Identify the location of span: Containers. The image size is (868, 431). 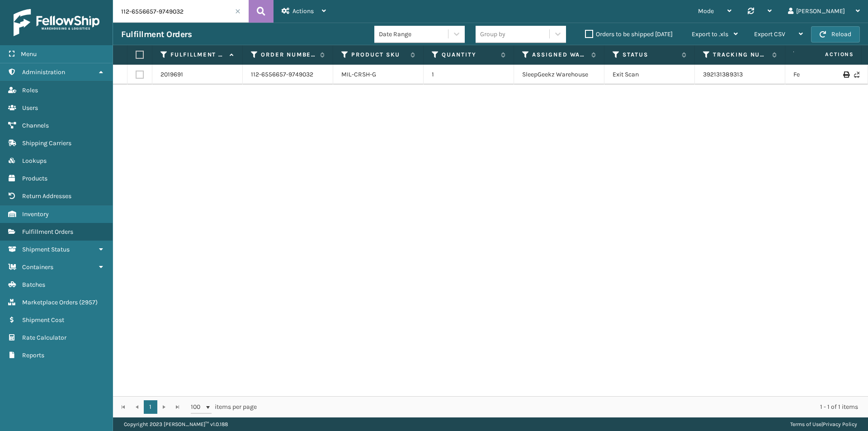
(38, 267).